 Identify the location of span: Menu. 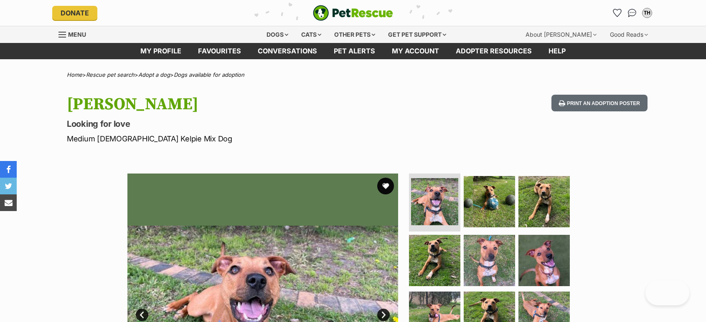
(77, 34).